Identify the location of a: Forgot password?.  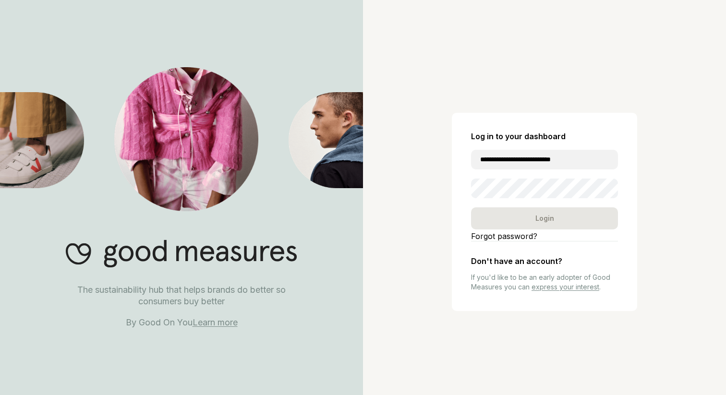
(545, 236).